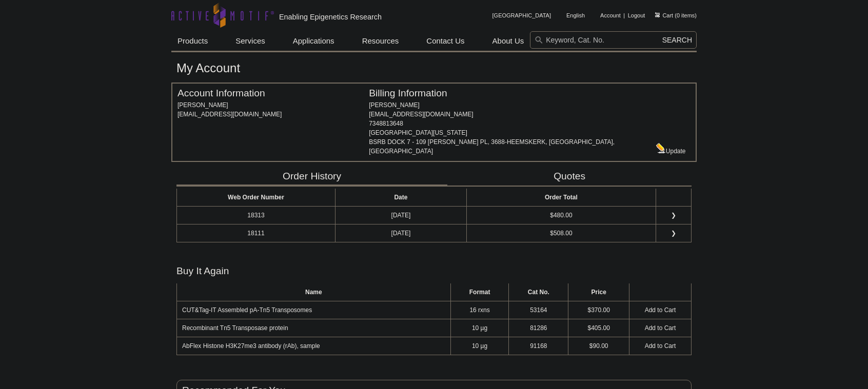  I want to click on h2: Account Information, so click(273, 93).